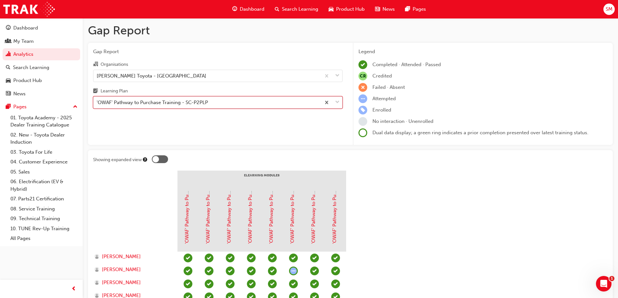 This screenshot has height=298, width=618. I want to click on span: null-icon, so click(363, 76).